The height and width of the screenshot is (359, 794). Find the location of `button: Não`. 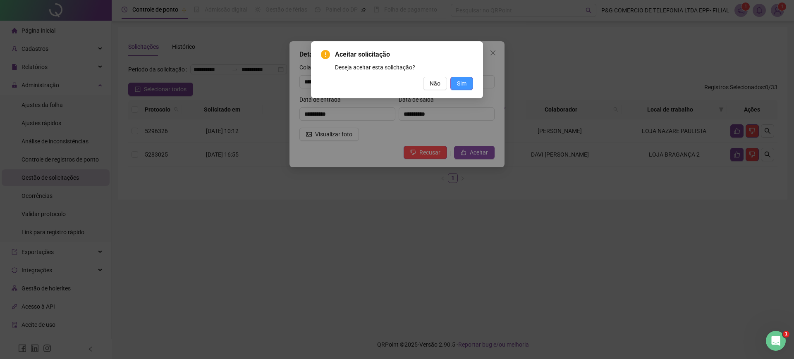

button: Não is located at coordinates (435, 84).